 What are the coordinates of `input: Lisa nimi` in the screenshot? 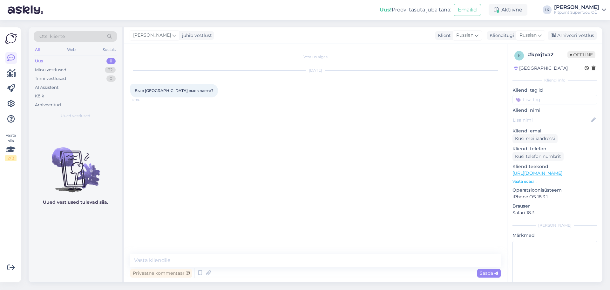 It's located at (551, 120).